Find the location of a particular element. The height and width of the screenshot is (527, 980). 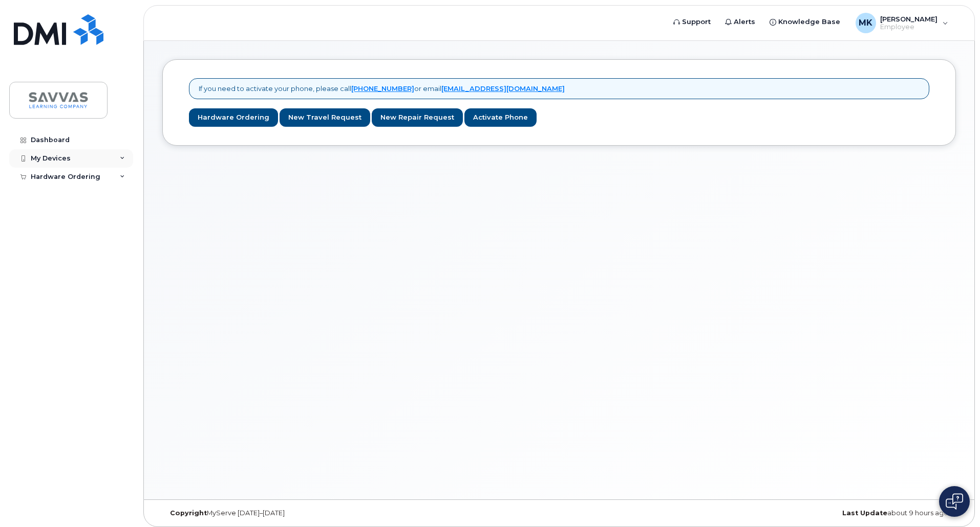

p: If you need to activate your phone, please call or email is located at coordinates (382, 89).